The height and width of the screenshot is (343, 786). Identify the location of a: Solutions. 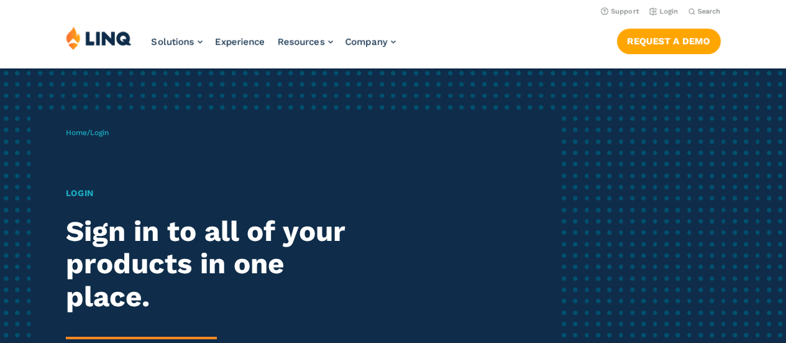
(177, 42).